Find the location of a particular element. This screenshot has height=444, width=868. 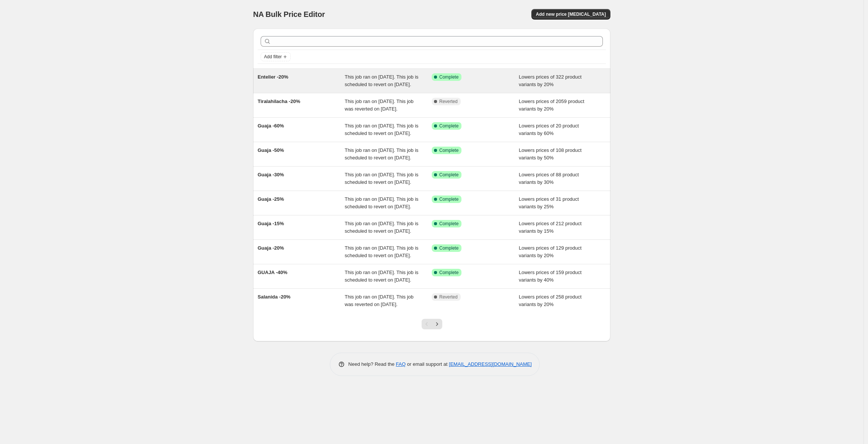

span: Guaja -15% is located at coordinates (270, 224).